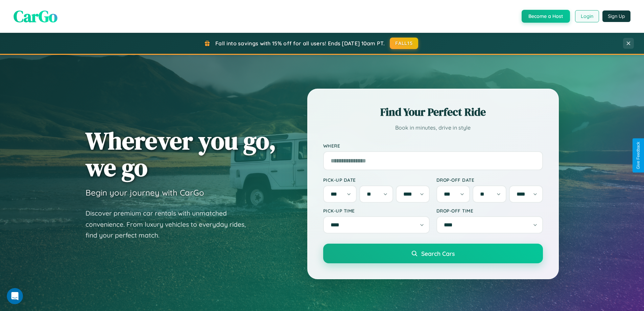  I want to click on label: Drop-off Time, so click(489, 210).